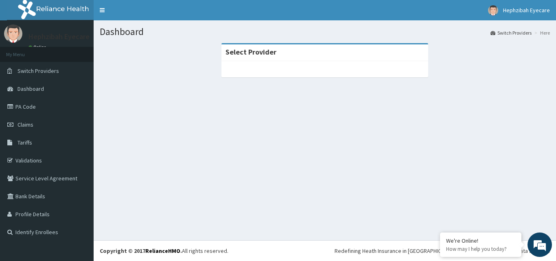  I want to click on strong: Select Provider, so click(251, 52).